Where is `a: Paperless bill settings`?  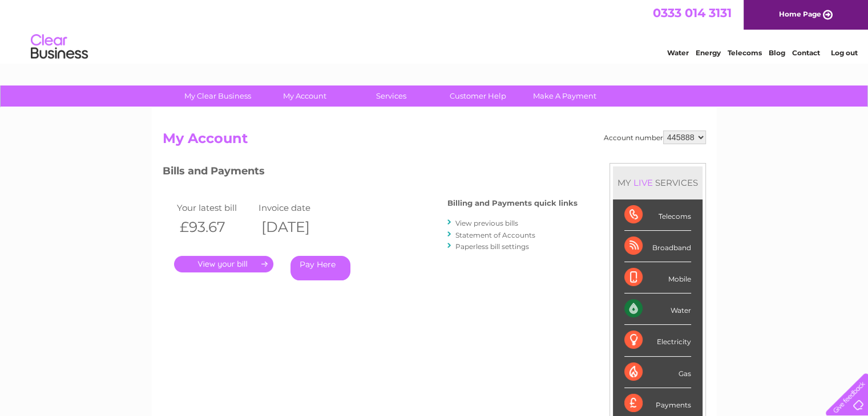 a: Paperless bill settings is located at coordinates (492, 246).